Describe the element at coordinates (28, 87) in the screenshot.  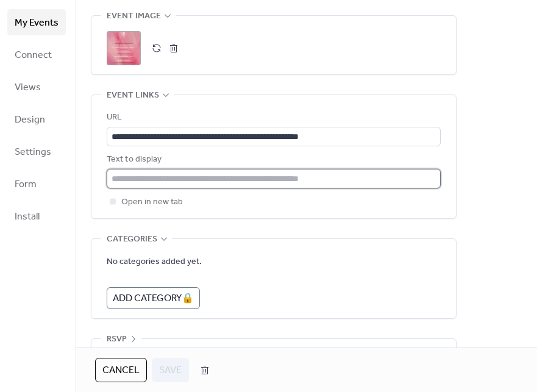
I see `span: Views` at that location.